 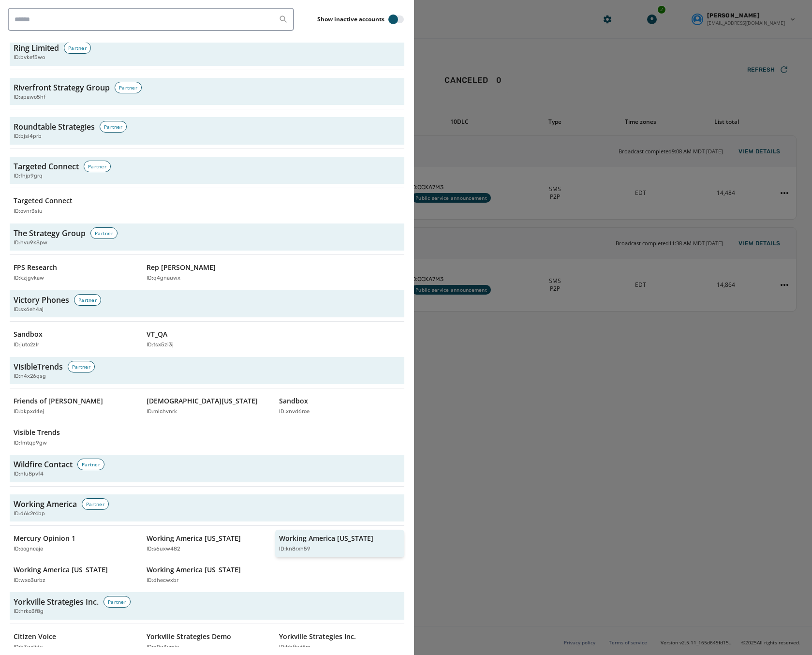 What do you see at coordinates (350, 20) in the screenshot?
I see `label: Show inactive accounts` at bounding box center [350, 20].